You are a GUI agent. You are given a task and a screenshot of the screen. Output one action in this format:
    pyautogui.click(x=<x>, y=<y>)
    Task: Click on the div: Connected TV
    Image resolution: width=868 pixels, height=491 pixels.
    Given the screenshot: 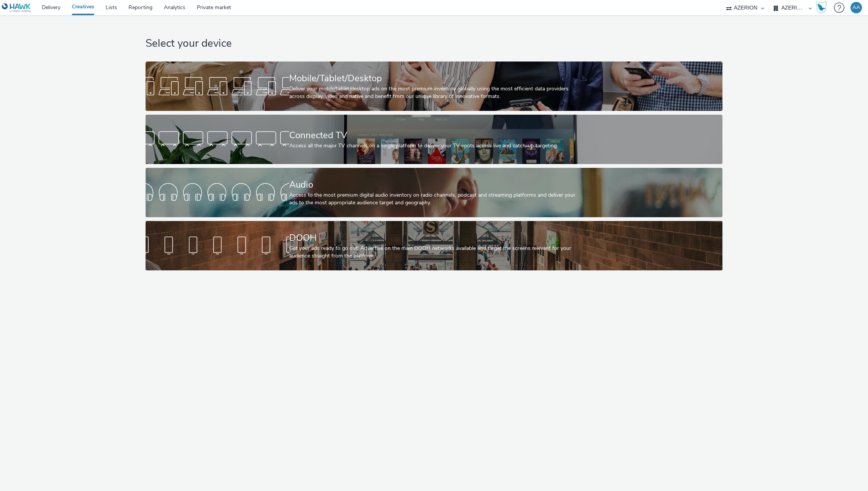 What is the action you would take?
    pyautogui.click(x=433, y=135)
    